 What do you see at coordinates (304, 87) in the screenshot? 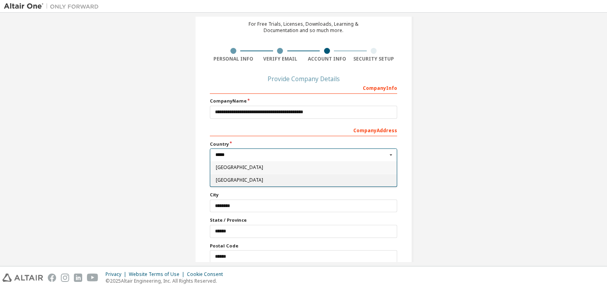
I see `div: Company Info` at bounding box center [304, 87].